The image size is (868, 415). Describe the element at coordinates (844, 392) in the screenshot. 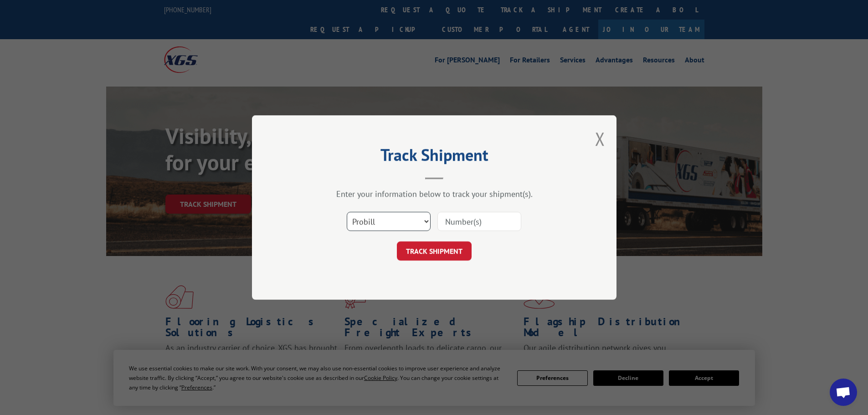

I see `div: Open chat` at that location.